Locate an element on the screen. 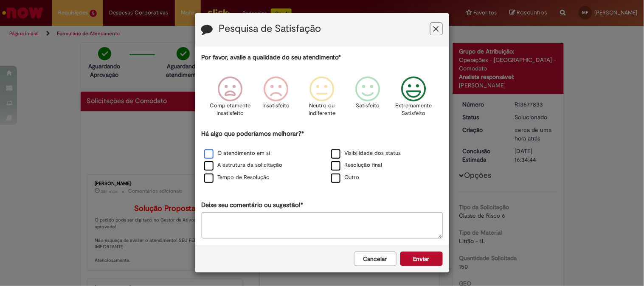  label: O atendimento em si is located at coordinates (237, 153).